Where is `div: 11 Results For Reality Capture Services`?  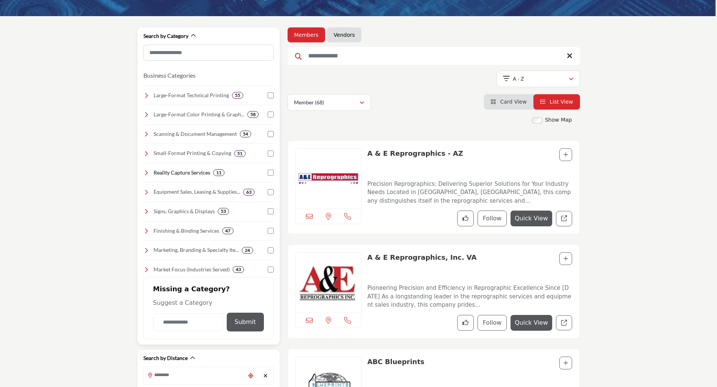
div: 11 Results For Reality Capture Services is located at coordinates (219, 173).